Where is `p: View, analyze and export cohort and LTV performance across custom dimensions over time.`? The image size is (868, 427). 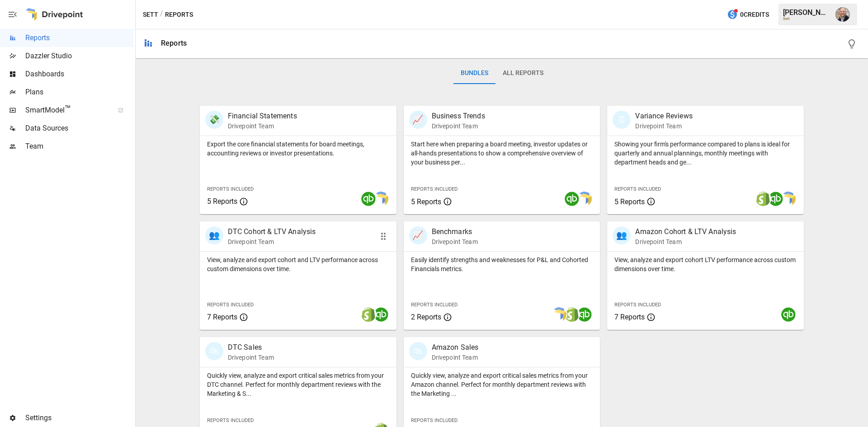 p: View, analyze and export cohort and LTV performance across custom dimensions over time. is located at coordinates (298, 264).